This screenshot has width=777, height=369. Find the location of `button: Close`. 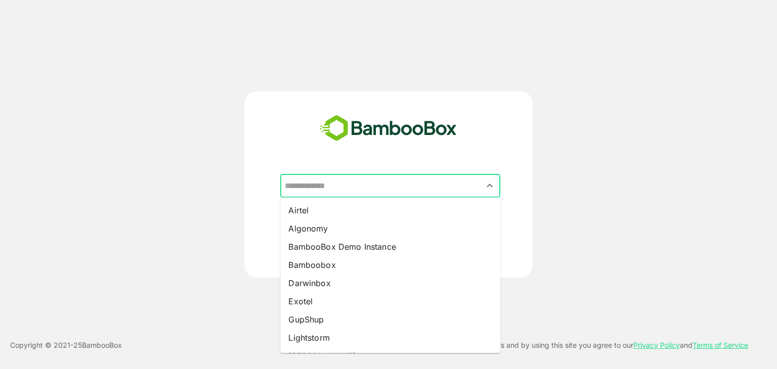

button: Close is located at coordinates (490, 186).